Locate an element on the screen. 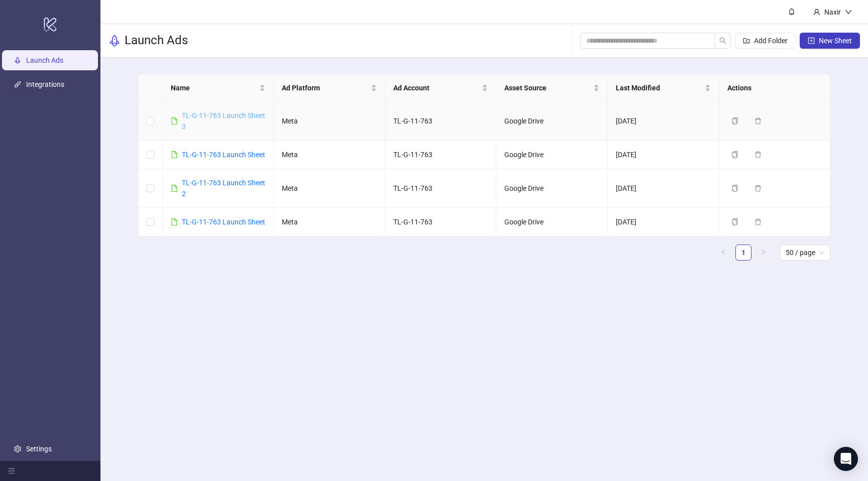 The image size is (868, 481). span: Ad Account is located at coordinates (436, 88).